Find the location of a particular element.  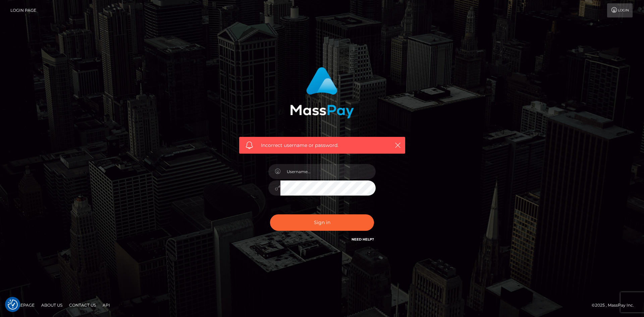

a: Need Help? is located at coordinates (363, 239).